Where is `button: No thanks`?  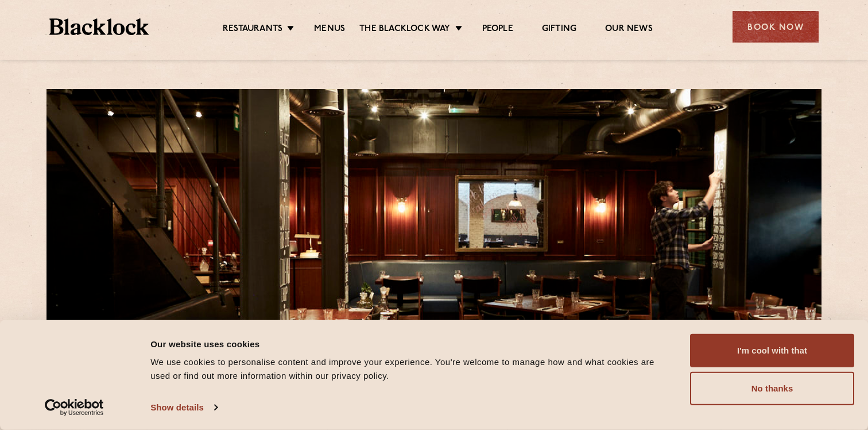 button: No thanks is located at coordinates (772, 388).